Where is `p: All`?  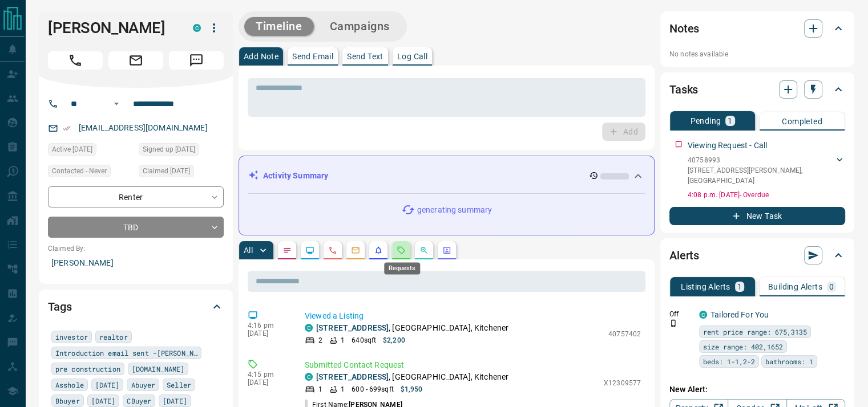 p: All is located at coordinates (248, 250).